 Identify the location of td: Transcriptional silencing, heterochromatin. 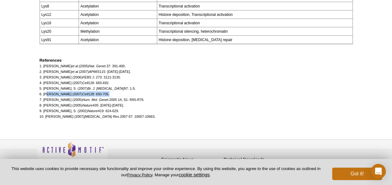
(254, 31).